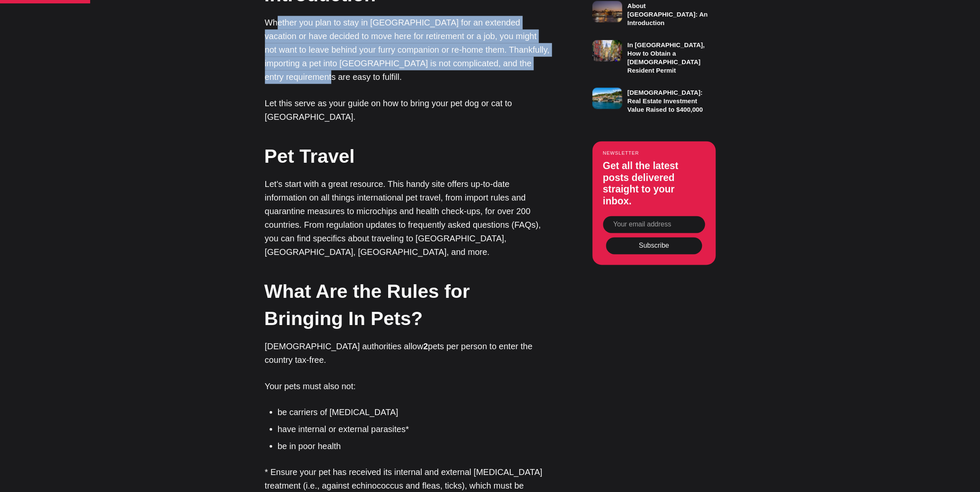  Describe the element at coordinates (655, 184) in the screenshot. I see `h3: Get all the latest posts delivered straight to your inbox.` at that location.